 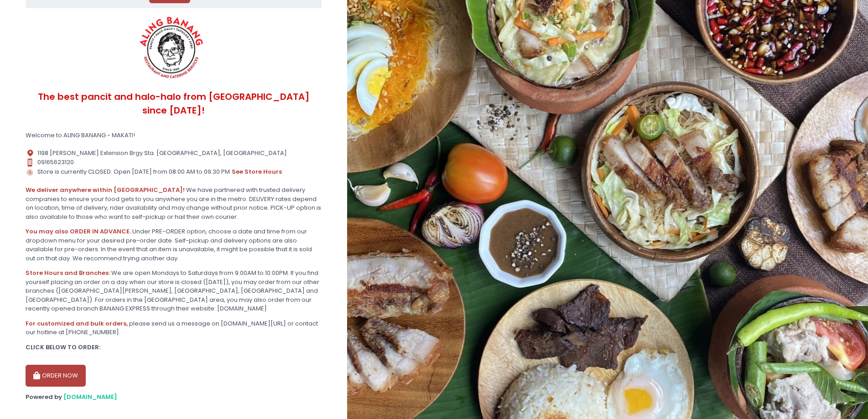 What do you see at coordinates (173, 347) in the screenshot?
I see `div: CLICK BELOW TO ORDER:` at bounding box center [173, 347].